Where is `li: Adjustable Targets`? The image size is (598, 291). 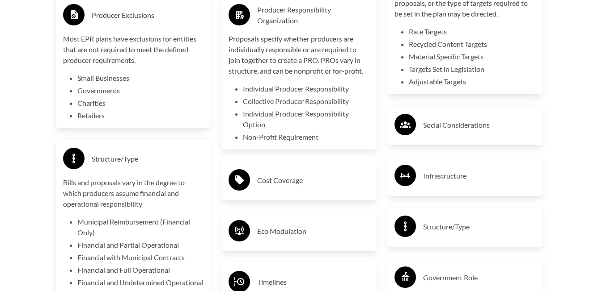 li: Adjustable Targets is located at coordinates (471, 82).